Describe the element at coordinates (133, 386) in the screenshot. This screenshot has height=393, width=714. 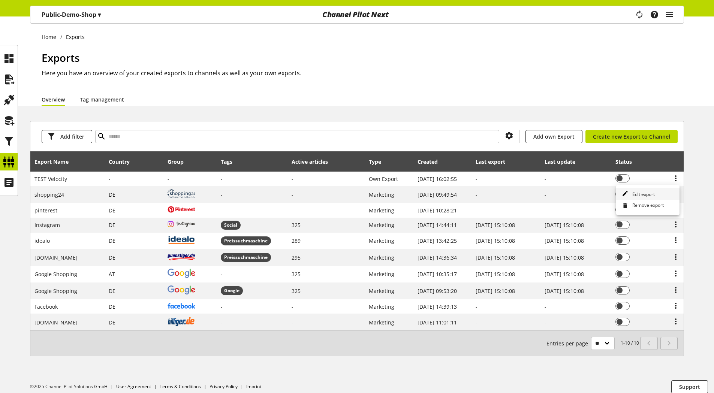
I see `a: User Agreement` at that location.